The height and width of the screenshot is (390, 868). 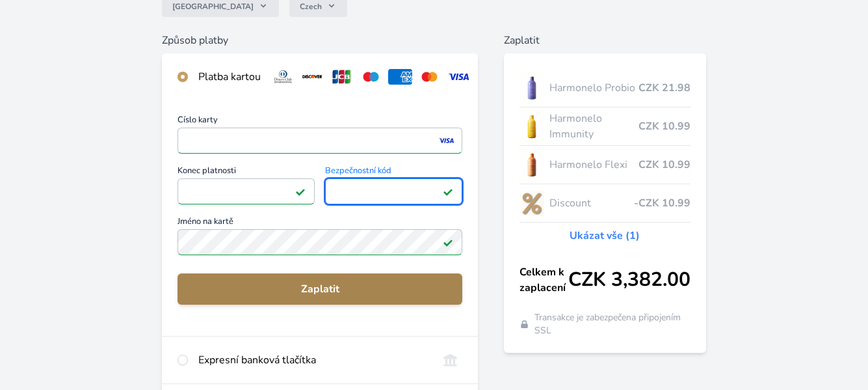 I want to click on div: Platba kartou, so click(x=229, y=77).